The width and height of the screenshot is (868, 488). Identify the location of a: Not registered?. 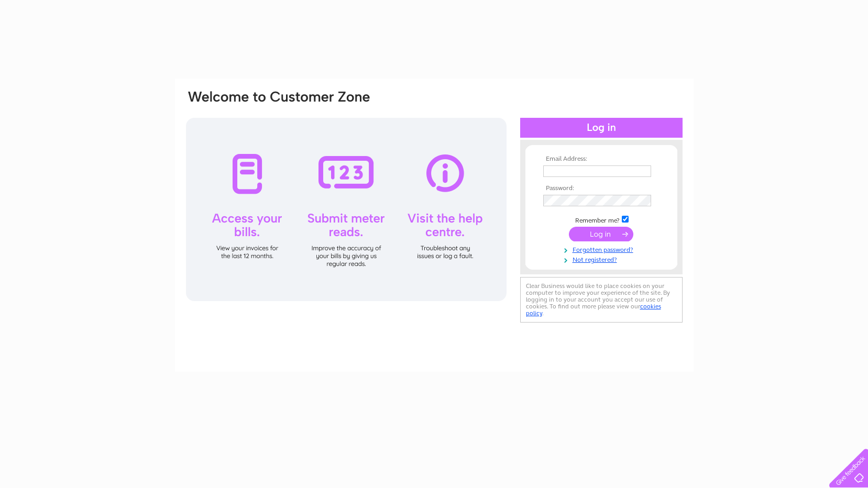
(602, 259).